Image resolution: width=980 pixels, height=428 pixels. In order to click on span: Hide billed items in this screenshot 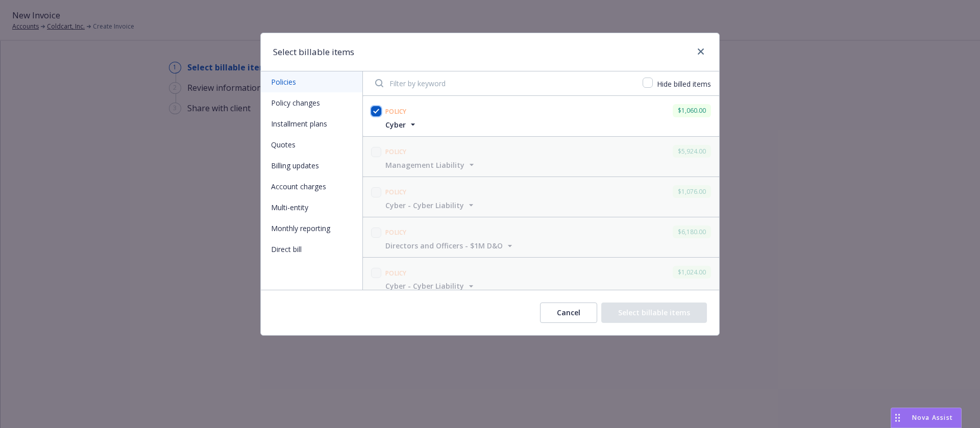, I will do `click(684, 83)`.